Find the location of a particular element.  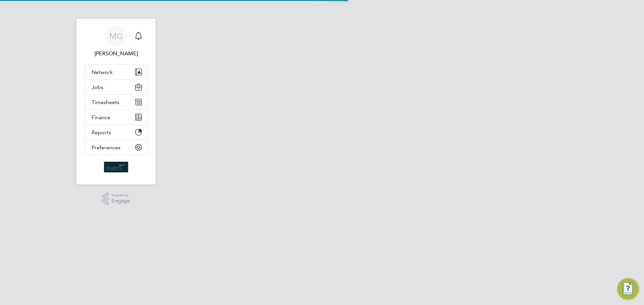

span: Network is located at coordinates (102, 72).